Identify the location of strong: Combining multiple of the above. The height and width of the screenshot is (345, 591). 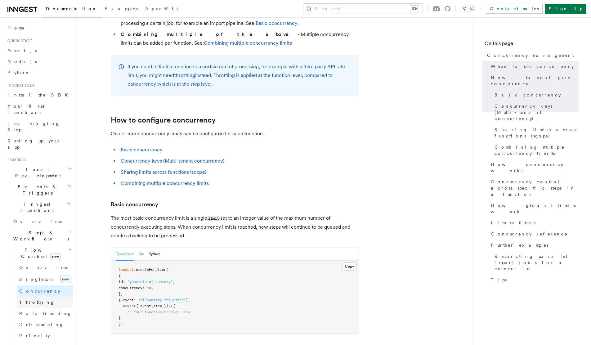
(209, 34).